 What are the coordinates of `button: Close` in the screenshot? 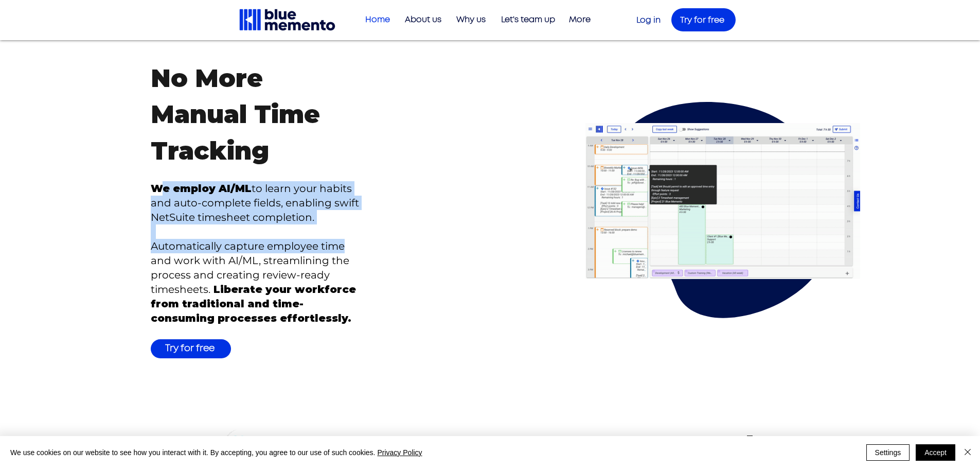 It's located at (968, 452).